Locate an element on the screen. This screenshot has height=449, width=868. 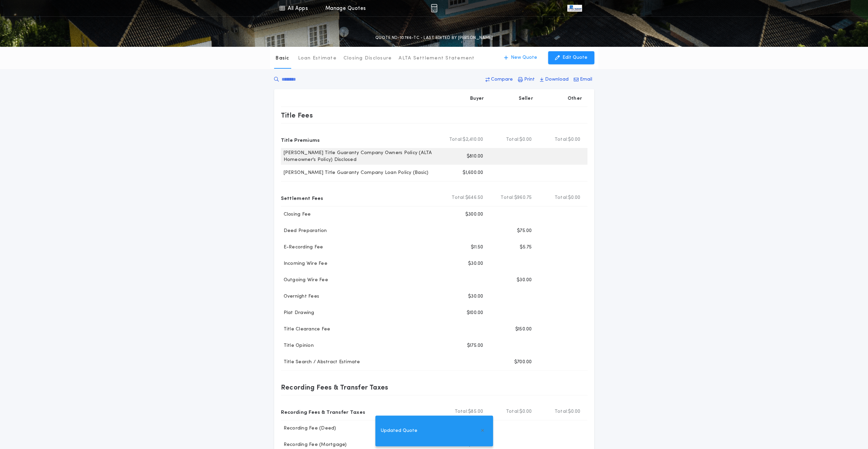
span: $646.50 is located at coordinates (474, 198).